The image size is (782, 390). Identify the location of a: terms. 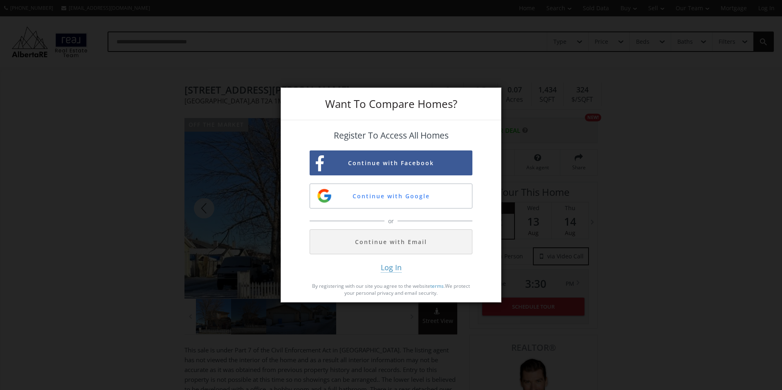
(437, 286).